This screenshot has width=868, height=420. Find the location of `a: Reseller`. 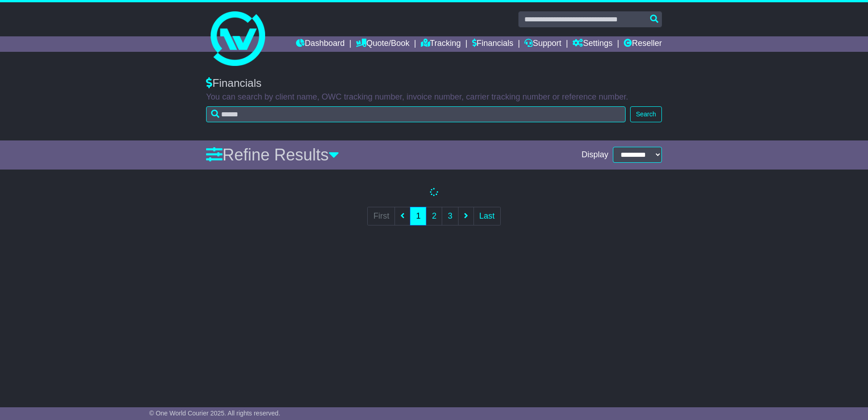

a: Reseller is located at coordinates (643, 44).